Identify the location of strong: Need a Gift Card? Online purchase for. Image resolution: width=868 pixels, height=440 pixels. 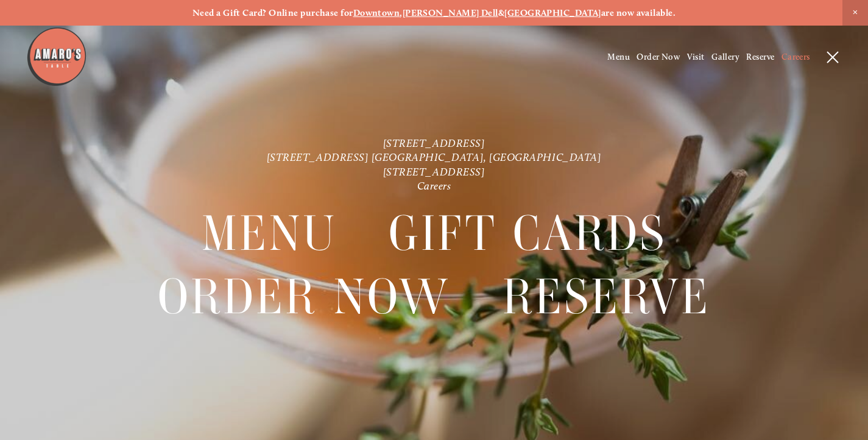
(273, 13).